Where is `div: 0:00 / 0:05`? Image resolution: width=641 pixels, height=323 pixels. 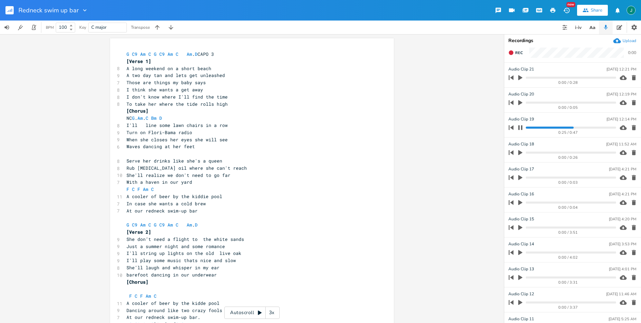
div: 0:00 / 0:05 is located at coordinates (568, 107).